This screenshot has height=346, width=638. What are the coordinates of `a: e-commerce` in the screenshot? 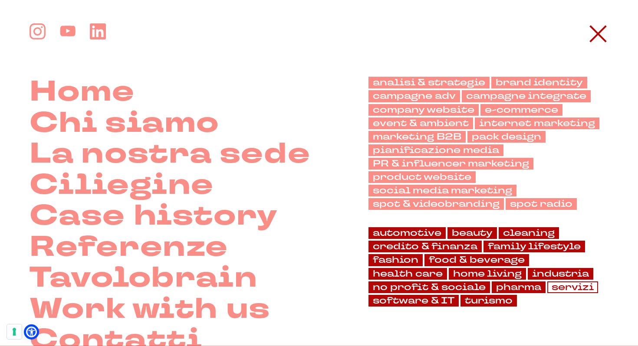 It's located at (521, 110).